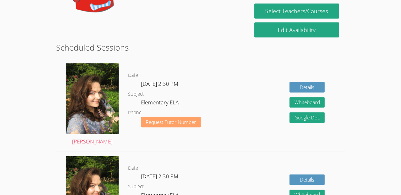 The height and width of the screenshot is (195, 401). Describe the element at coordinates (200, 47) in the screenshot. I see `h2: Scheduled Sessions` at that location.